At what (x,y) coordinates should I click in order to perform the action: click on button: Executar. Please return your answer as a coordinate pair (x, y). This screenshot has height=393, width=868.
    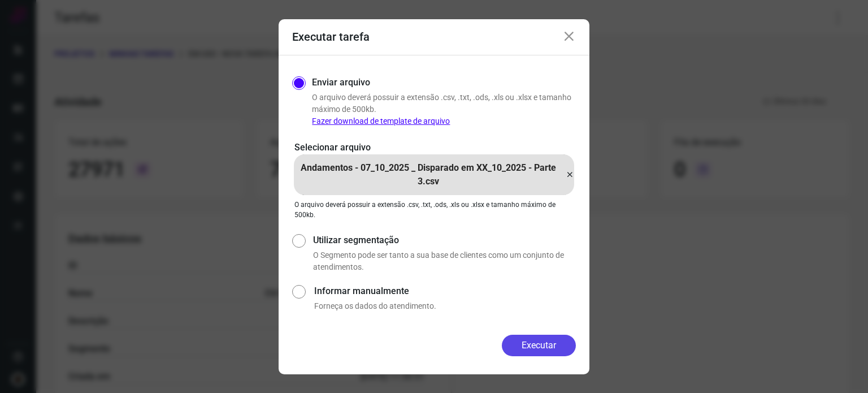
    Looking at the image, I should click on (538, 345).